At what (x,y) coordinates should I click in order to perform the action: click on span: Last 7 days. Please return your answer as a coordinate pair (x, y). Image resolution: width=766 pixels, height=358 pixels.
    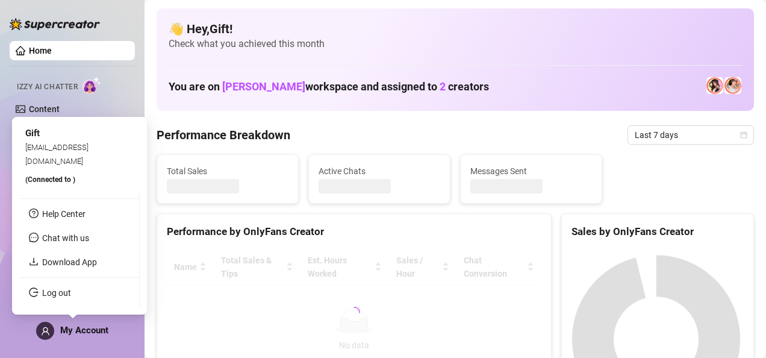
    Looking at the image, I should click on (691, 135).